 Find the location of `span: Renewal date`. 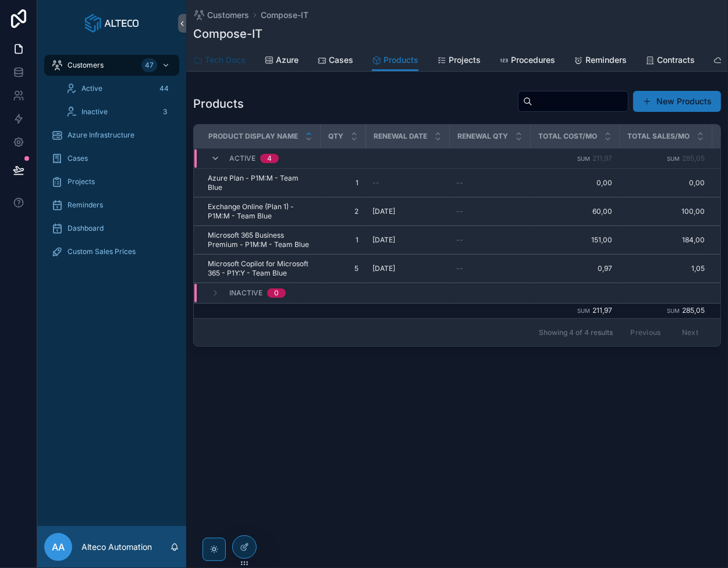

span: Renewal date is located at coordinates (401, 137).